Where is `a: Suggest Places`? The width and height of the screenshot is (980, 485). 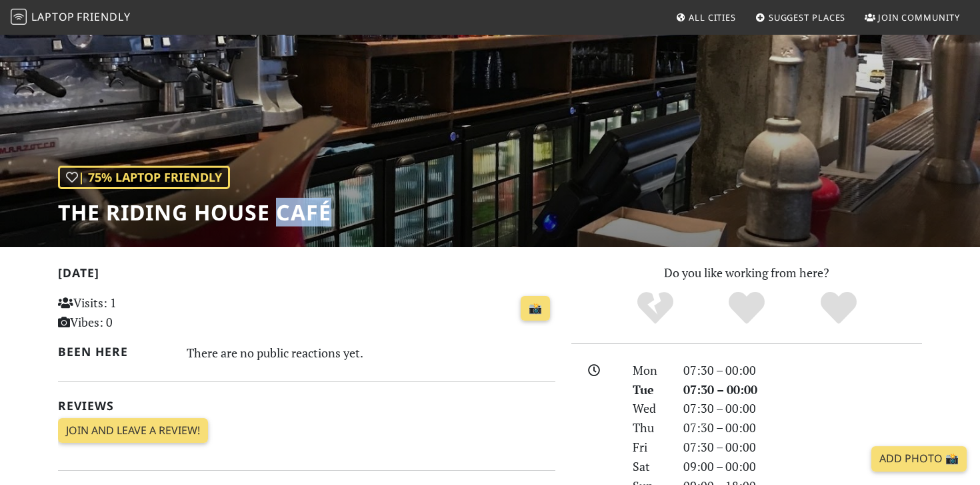
a: Suggest Places is located at coordinates (801, 17).